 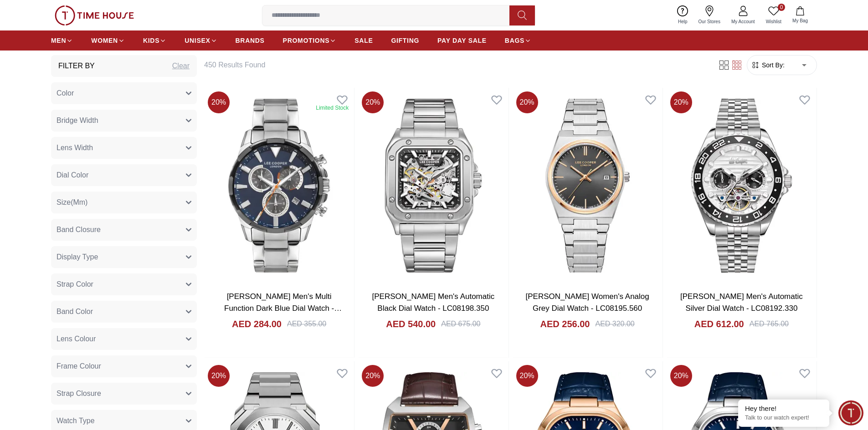 What do you see at coordinates (783, 408) in the screenshot?
I see `div: Hey there!` at bounding box center [783, 408].